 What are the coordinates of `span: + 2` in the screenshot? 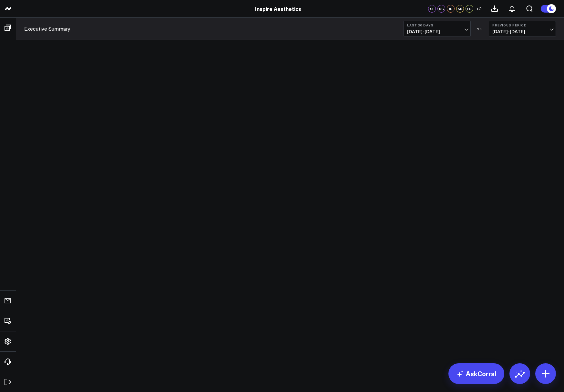 It's located at (479, 9).